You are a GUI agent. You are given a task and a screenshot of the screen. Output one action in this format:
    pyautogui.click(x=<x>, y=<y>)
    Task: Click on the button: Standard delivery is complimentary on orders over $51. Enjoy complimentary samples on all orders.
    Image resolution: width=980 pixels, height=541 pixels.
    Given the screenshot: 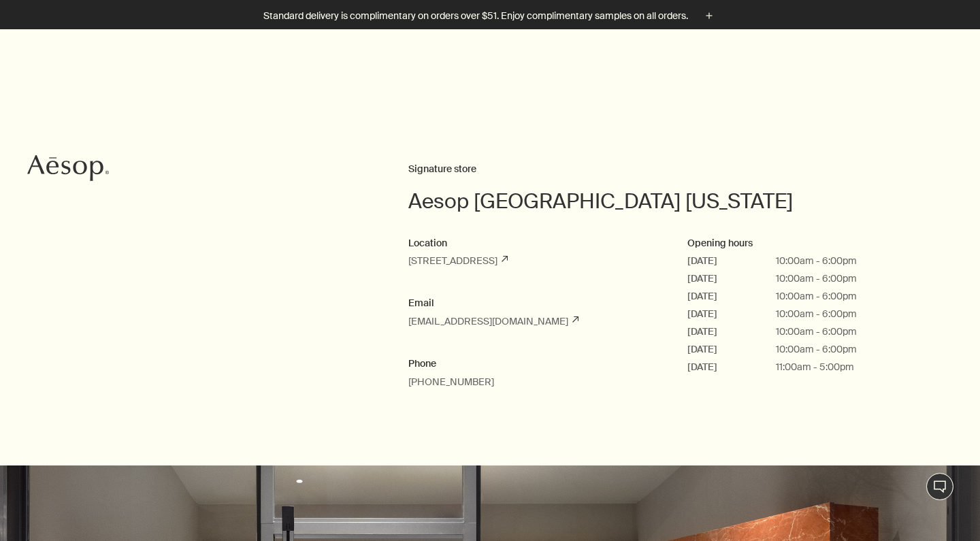 What is the action you would take?
    pyautogui.click(x=490, y=15)
    